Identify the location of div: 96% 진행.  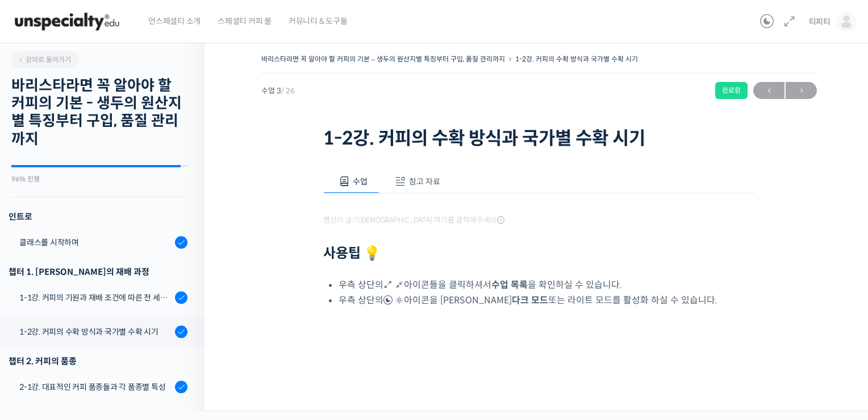
(99, 179).